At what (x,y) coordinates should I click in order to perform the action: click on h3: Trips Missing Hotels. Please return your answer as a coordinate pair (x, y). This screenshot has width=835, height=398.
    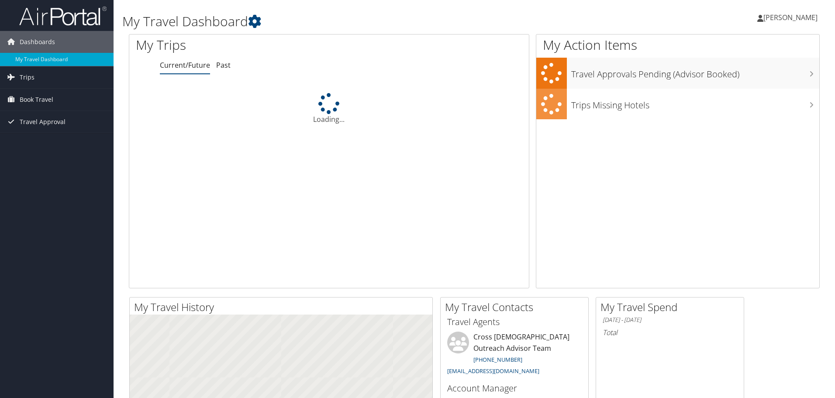
    Looking at the image, I should click on (695, 103).